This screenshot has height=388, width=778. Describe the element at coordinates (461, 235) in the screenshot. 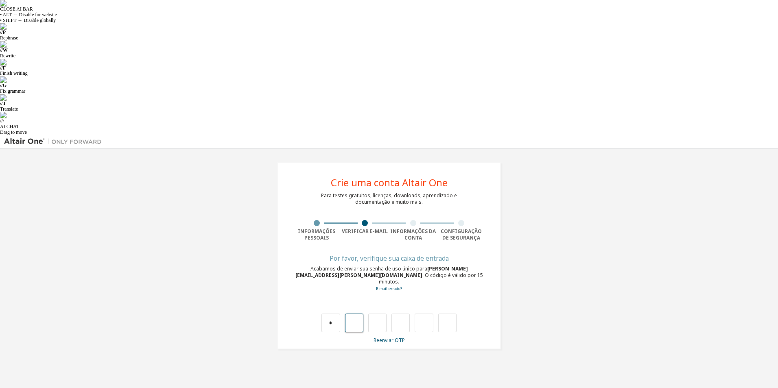

I see `div: Configuração de segurança` at that location.